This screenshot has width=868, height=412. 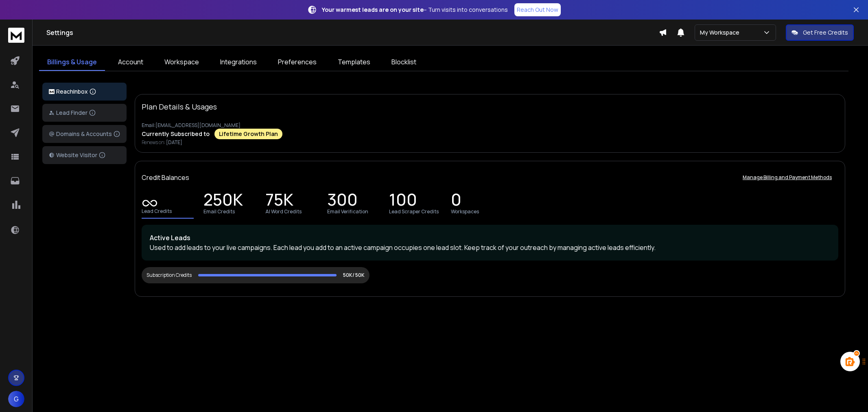 What do you see at coordinates (538, 10) in the screenshot?
I see `p: Reach Out Now` at bounding box center [538, 10].